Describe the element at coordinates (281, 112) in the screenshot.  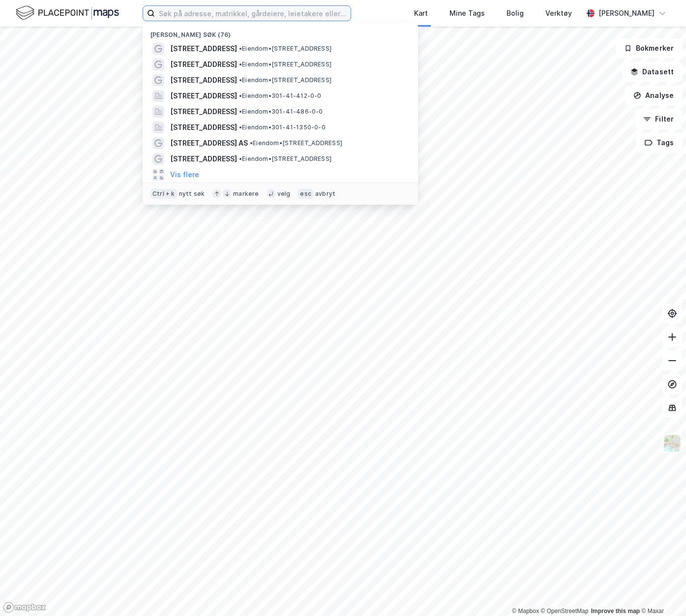
I see `span: Eiendom • 301-41-486-0-0` at that location.